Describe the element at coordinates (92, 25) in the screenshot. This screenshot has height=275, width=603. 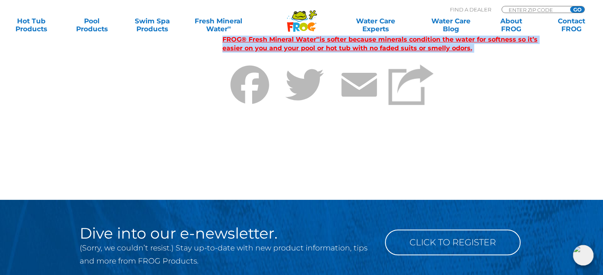
I see `a: PoolProducts` at that location.